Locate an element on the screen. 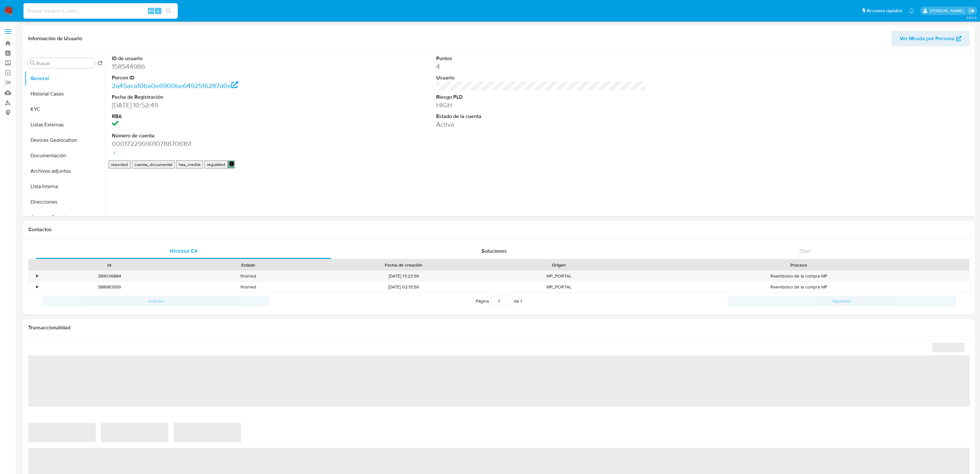 Image resolution: width=980 pixels, height=474 pixels. dd: Activa is located at coordinates (541, 124).